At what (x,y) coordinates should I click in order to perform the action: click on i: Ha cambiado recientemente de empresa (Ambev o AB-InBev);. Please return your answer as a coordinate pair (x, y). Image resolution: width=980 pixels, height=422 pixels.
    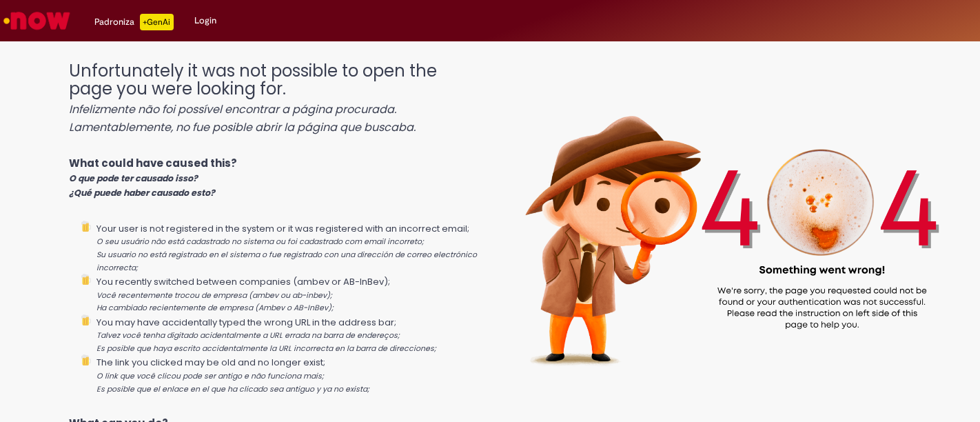
    Looking at the image, I should click on (215, 307).